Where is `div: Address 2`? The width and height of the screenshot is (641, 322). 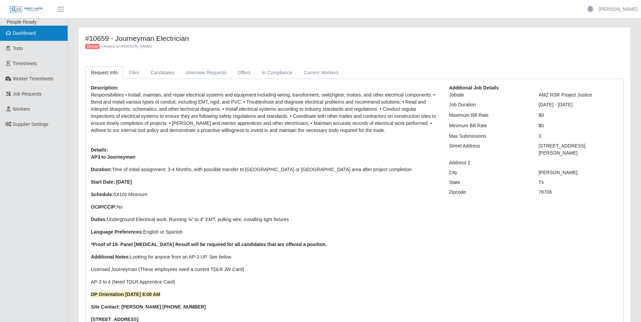
div: Address 2 is located at coordinates (489, 163).